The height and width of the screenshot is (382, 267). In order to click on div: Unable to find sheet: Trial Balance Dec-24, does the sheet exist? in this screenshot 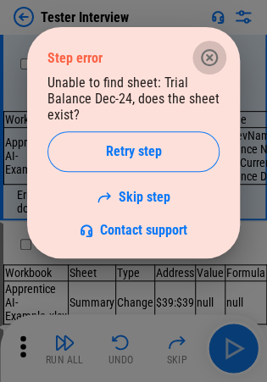, I will do `click(133, 156)`.